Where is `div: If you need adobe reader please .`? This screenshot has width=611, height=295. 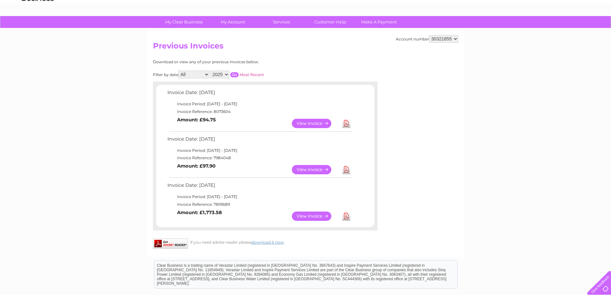 div: If you need adobe reader please . is located at coordinates (265, 241).